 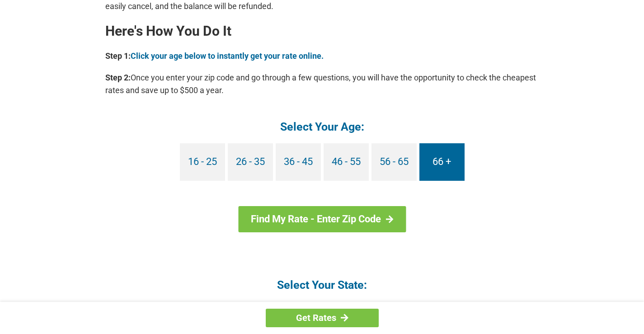 What do you see at coordinates (227, 56) in the screenshot?
I see `a: Click your age below to instantly get your rate online.` at bounding box center [227, 56].